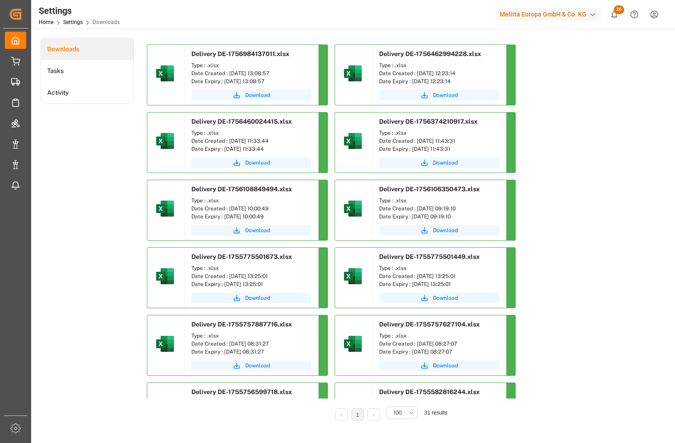 This screenshot has height=443, width=675. I want to click on a: Downloads, so click(87, 49).